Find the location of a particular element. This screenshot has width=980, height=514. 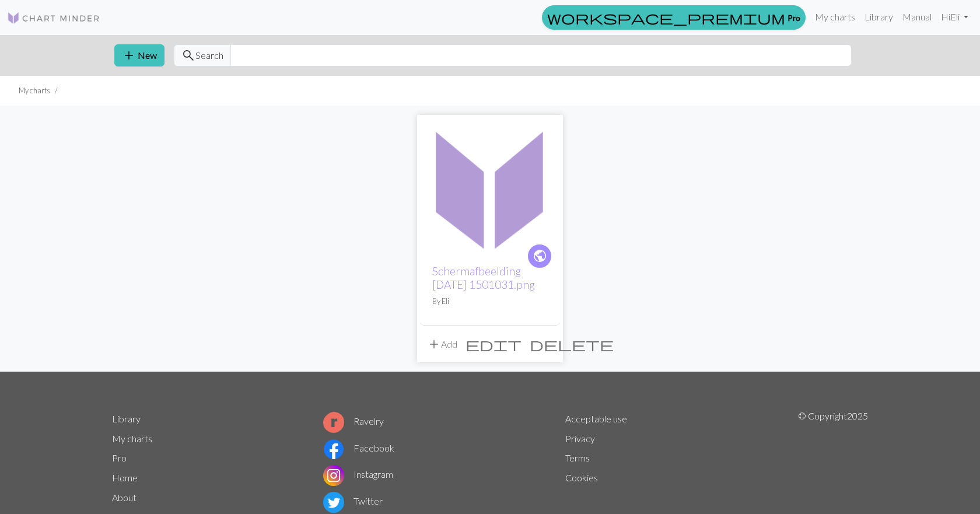

a: About is located at coordinates (124, 497).